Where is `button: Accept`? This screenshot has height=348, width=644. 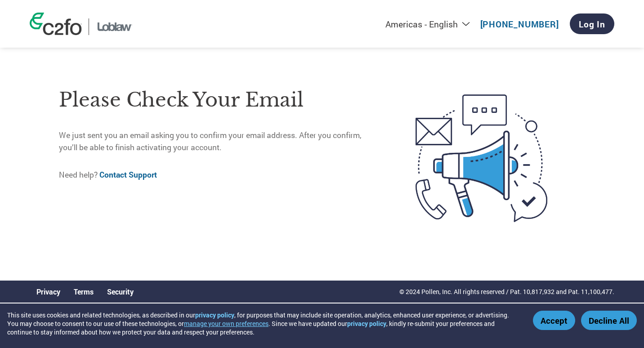
button: Accept is located at coordinates (554, 321).